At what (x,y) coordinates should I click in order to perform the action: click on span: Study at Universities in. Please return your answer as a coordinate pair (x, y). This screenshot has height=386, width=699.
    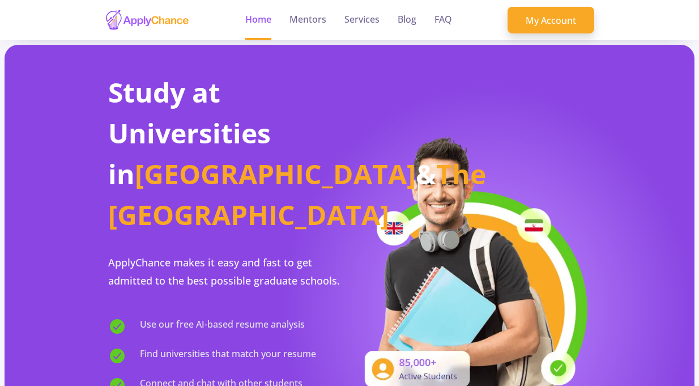
    Looking at the image, I should click on (189, 132).